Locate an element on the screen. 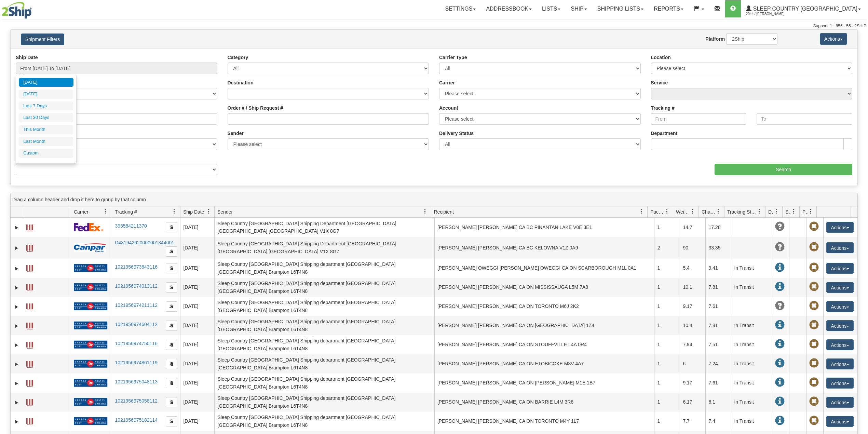 The height and width of the screenshot is (434, 868). label: Service is located at coordinates (660, 82).